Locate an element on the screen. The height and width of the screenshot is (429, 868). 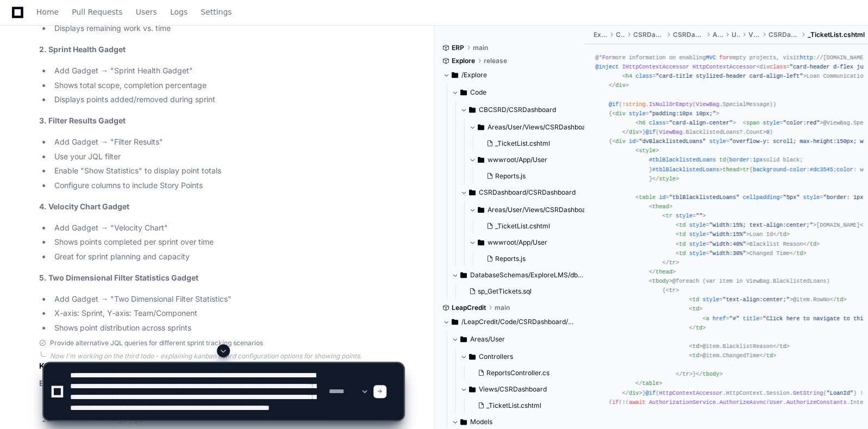
span: "width:40%" is located at coordinates (728, 244).